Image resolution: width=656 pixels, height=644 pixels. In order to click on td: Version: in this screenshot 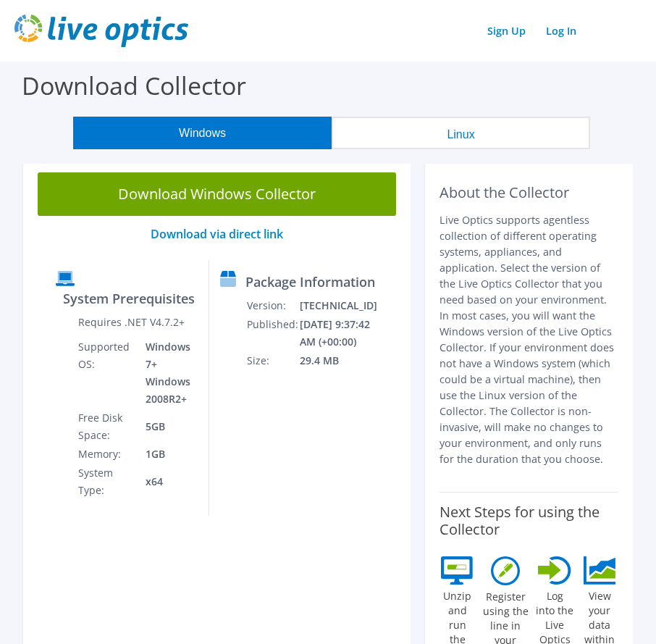, I will do `click(273, 306)`.